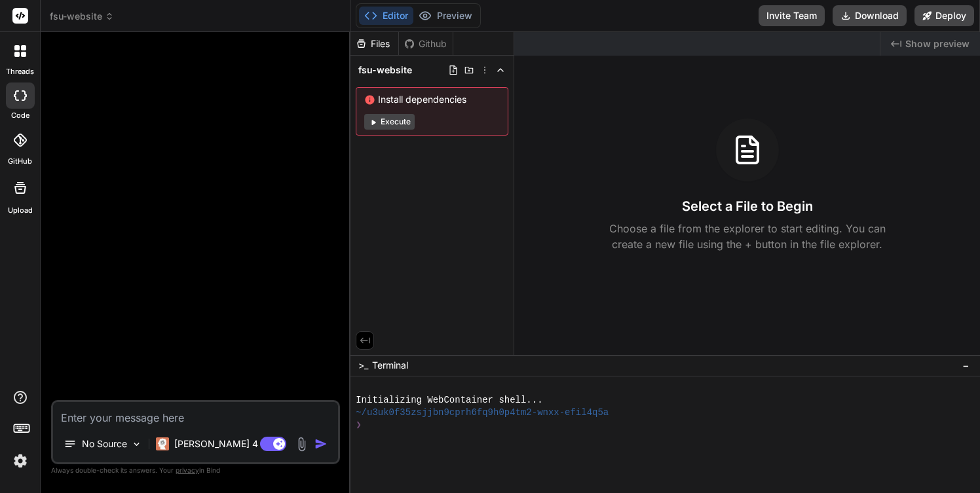 The image size is (980, 493). Describe the element at coordinates (20, 161) in the screenshot. I see `label: GitHub` at that location.